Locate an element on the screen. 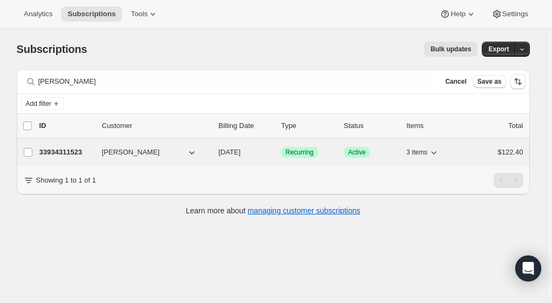  button: Sort the results is located at coordinates (518, 82).